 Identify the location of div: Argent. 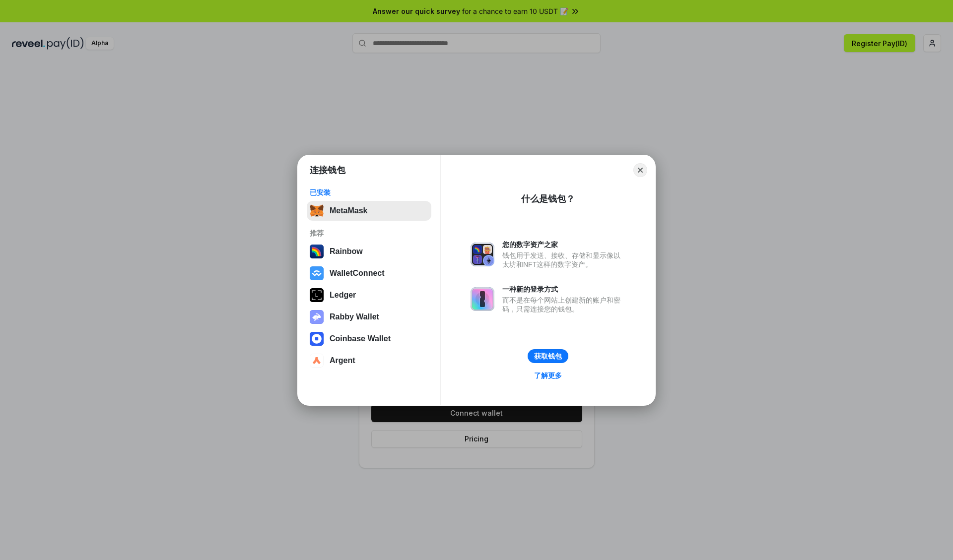
(342, 361).